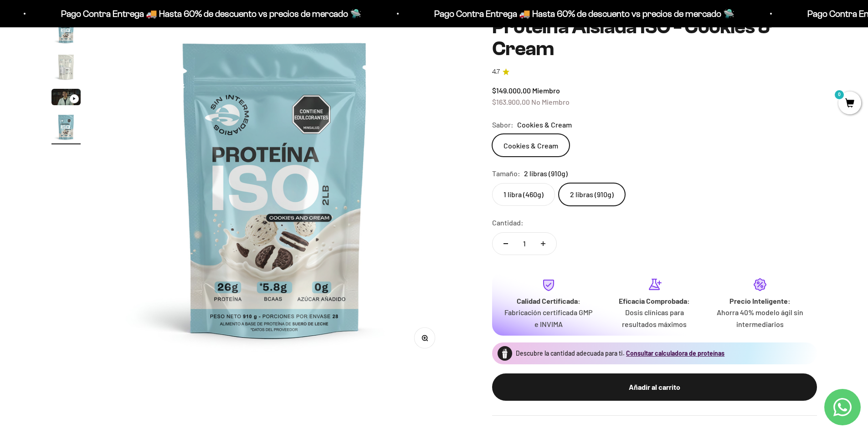 This screenshot has height=434, width=868. What do you see at coordinates (760, 318) in the screenshot?
I see `p: Ahorra 40% modelo ágil sin intermediarios` at bounding box center [760, 318].